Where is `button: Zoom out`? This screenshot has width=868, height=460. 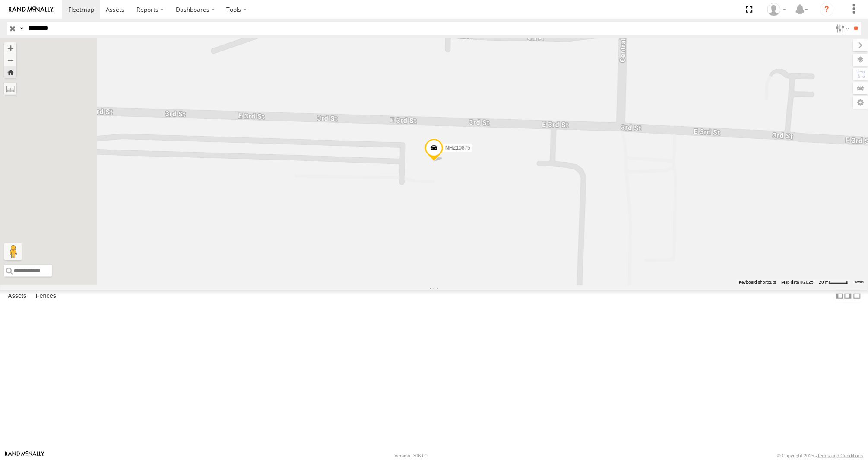 button: Zoom out is located at coordinates (10, 60).